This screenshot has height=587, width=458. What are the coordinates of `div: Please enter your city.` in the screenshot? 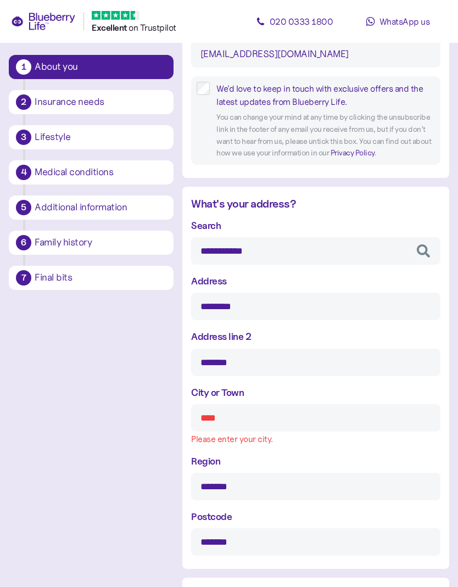 It's located at (316, 439).